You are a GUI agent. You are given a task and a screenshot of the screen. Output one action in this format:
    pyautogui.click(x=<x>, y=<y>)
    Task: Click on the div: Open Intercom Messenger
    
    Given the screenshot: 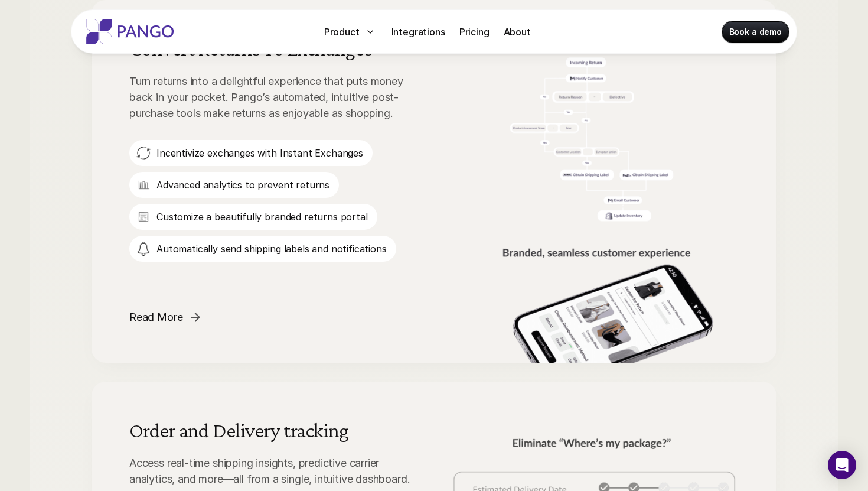 What is the action you would take?
    pyautogui.click(x=842, y=465)
    